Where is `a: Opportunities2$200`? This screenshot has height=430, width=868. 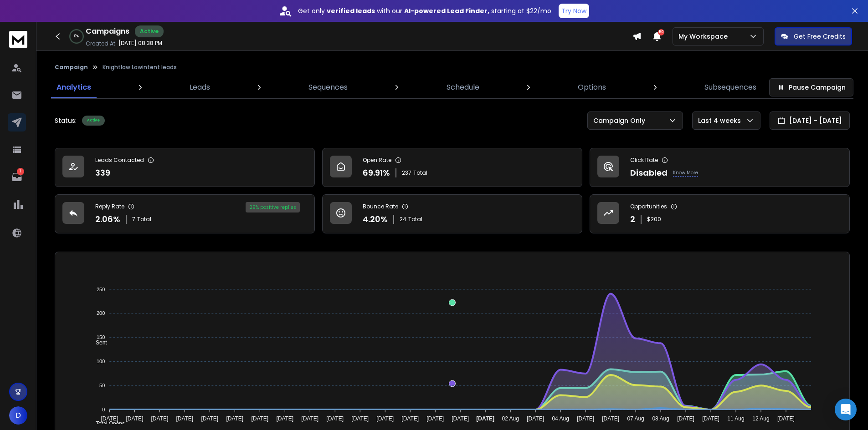
a: Opportunities2$200 is located at coordinates (719, 214).